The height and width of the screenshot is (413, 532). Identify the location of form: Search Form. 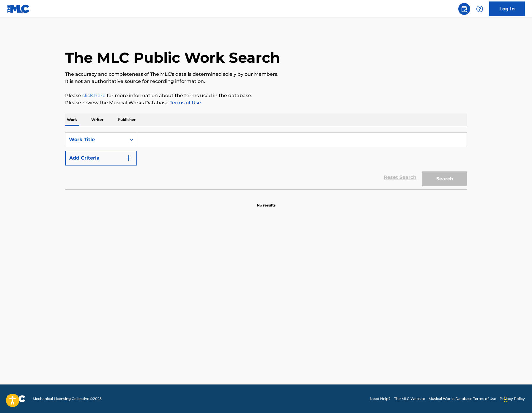
(266, 161).